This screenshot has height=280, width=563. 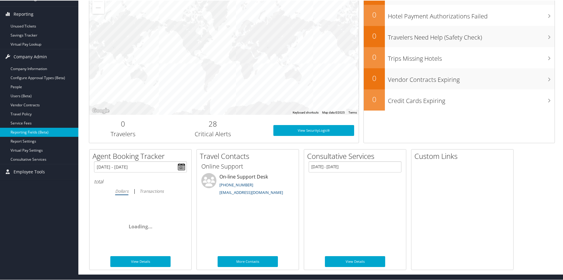 I want to click on h2: Travel Contacts, so click(x=249, y=155).